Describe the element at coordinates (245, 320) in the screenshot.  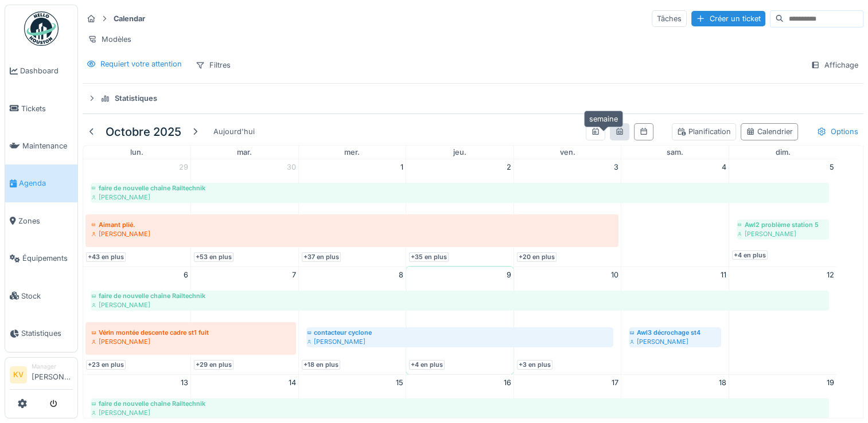
I see `td: 7 octobre 2025` at that location.